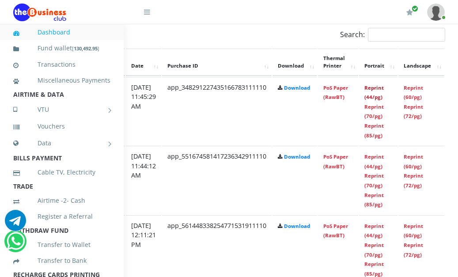 Image resolution: width=458 pixels, height=277 pixels. What do you see at coordinates (393, 34) in the screenshot?
I see `label: Search:` at bounding box center [393, 34].